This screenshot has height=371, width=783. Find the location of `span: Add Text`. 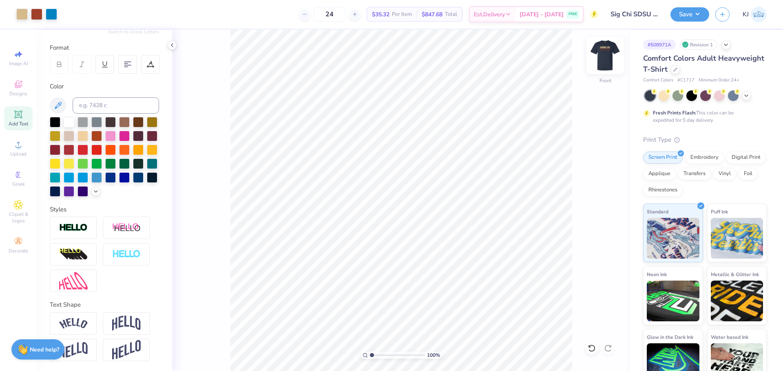

span: Add Text is located at coordinates (18, 124).